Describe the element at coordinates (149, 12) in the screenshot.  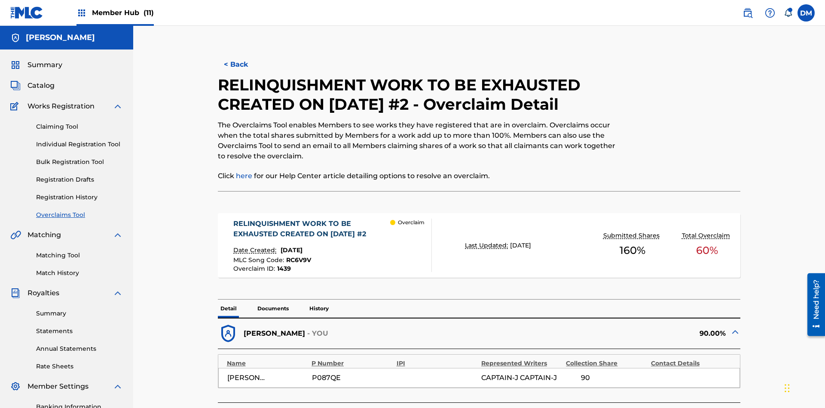
I see `span: (11)` at that location.